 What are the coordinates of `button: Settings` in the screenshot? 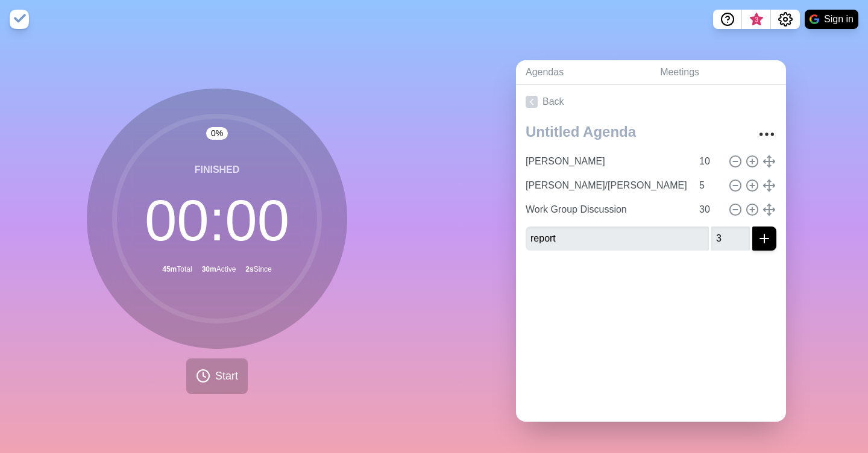 It's located at (785, 19).